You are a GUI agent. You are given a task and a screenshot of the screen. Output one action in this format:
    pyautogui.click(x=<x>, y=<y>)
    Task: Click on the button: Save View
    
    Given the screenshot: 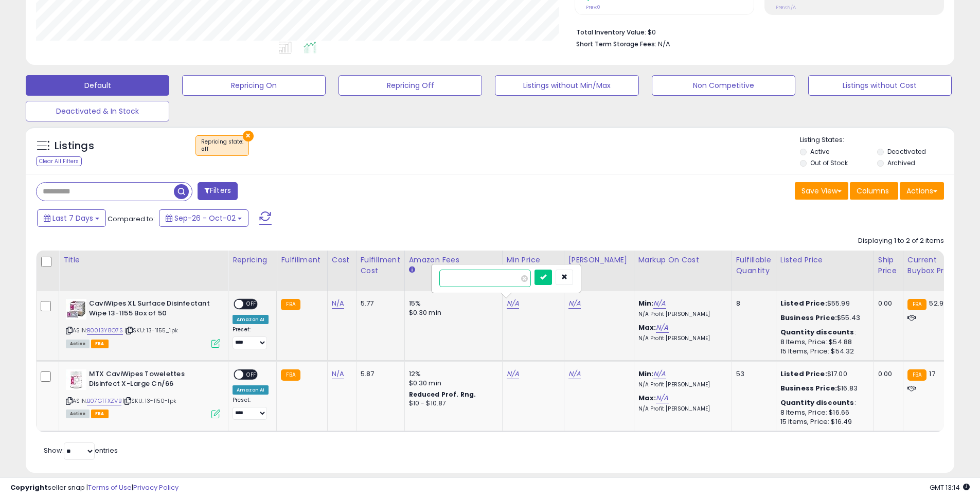 What is the action you would take?
    pyautogui.click(x=821, y=191)
    